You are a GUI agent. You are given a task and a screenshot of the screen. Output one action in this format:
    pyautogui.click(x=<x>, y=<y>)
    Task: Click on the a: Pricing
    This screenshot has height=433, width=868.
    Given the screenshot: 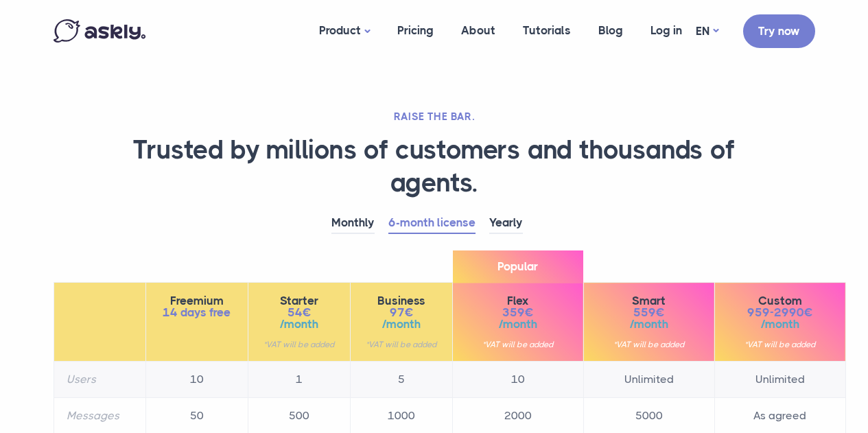 What is the action you would take?
    pyautogui.click(x=415, y=30)
    